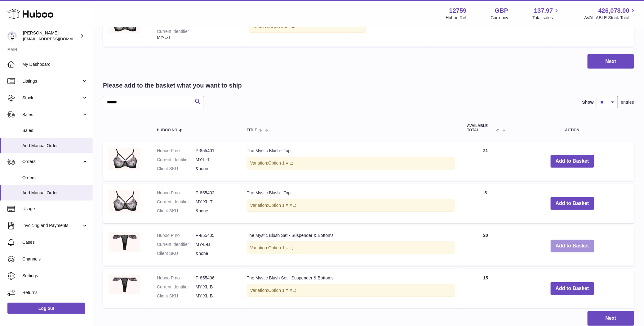 The height and width of the screenshot is (326, 644). I want to click on a: 137.97 Total sales, so click(546, 14).